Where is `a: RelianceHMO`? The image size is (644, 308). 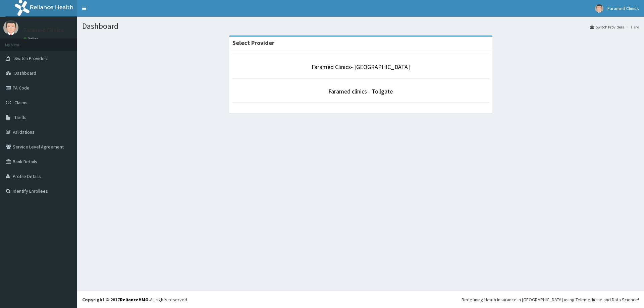
a: RelianceHMO is located at coordinates (135, 300).